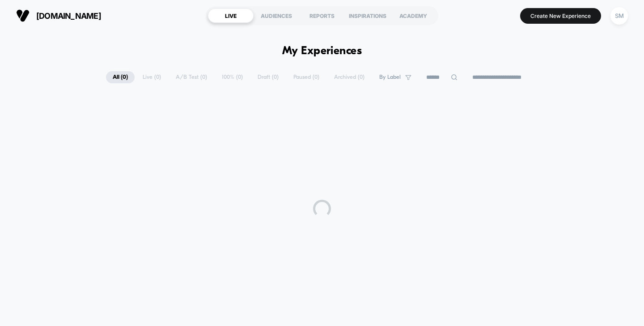  I want to click on div: INSPIRATIONS, so click(368, 16).